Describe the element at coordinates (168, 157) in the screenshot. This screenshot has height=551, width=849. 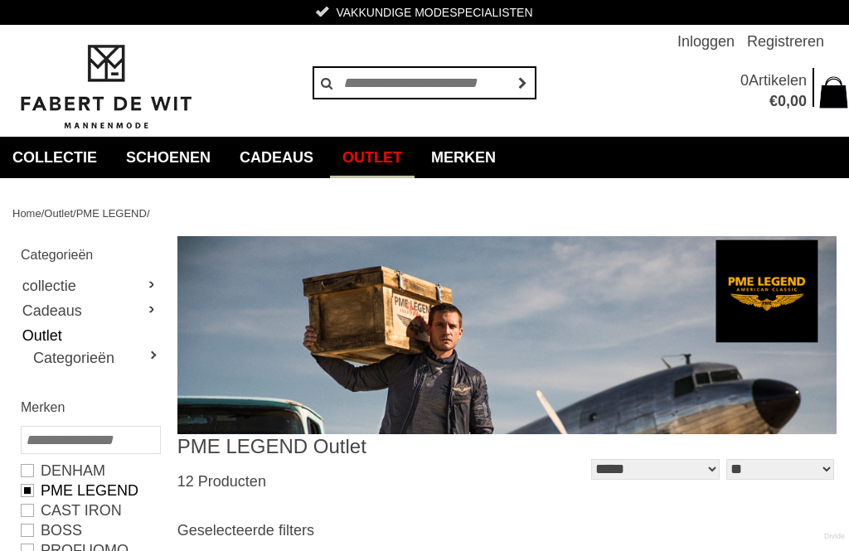
I see `a: Schoenen` at that location.